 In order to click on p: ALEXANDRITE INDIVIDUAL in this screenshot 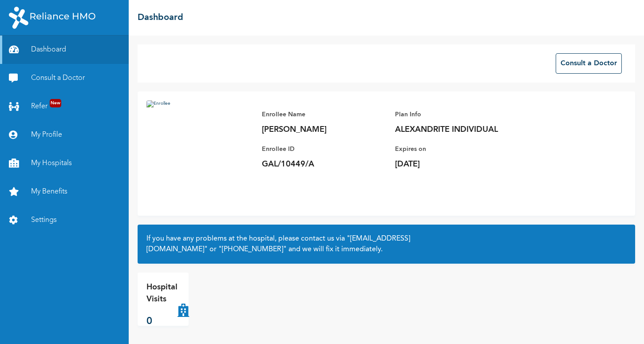, I will do `click(457, 130)`.